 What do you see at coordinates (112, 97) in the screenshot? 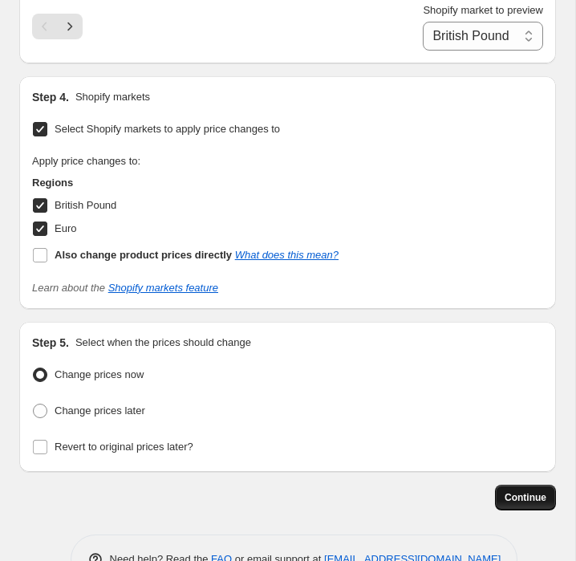
I see `p: Shopify markets` at bounding box center [112, 97].